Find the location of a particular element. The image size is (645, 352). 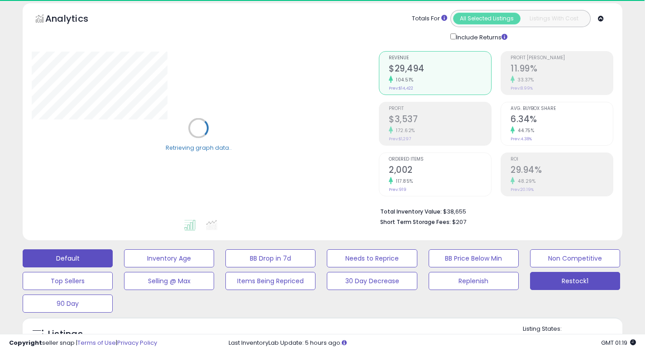

small: Prev: 4.38% is located at coordinates (521, 139).